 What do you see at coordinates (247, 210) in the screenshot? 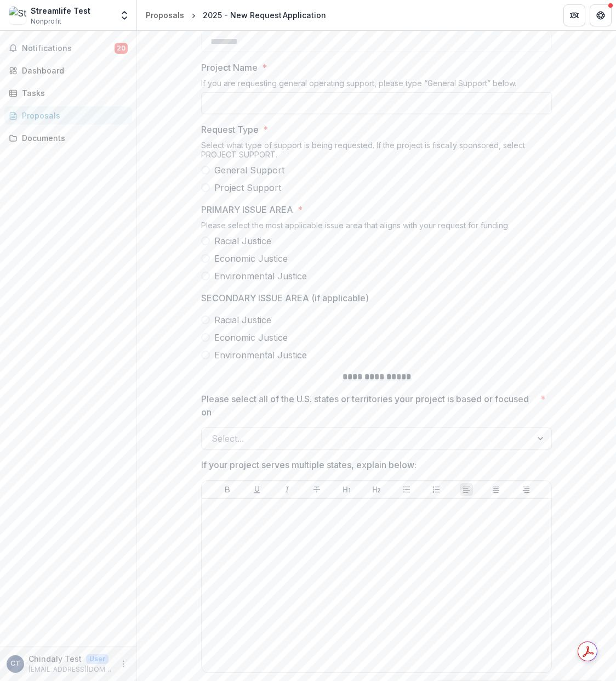
I see `p: PRIMARY ISSUE AREA` at bounding box center [247, 210].